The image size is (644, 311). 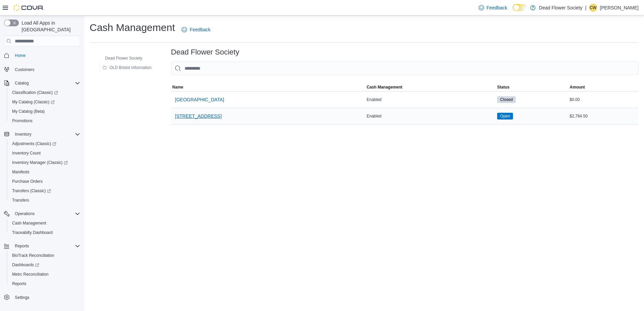 I want to click on span: OLD Bristol Information, so click(x=131, y=67).